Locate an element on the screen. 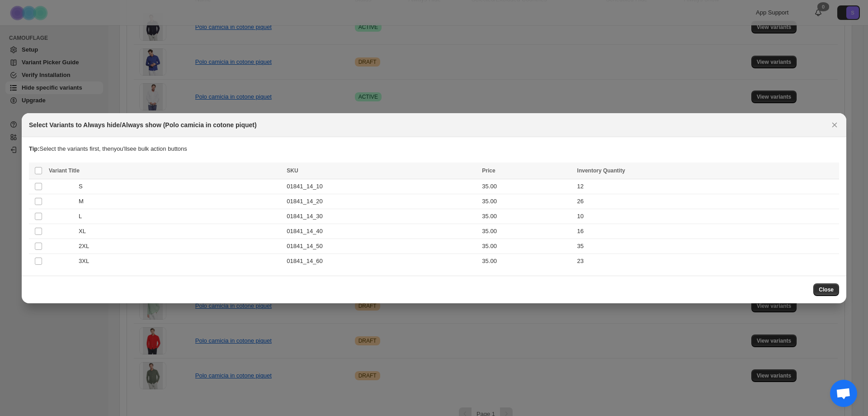  span: 2XL is located at coordinates (86, 246).